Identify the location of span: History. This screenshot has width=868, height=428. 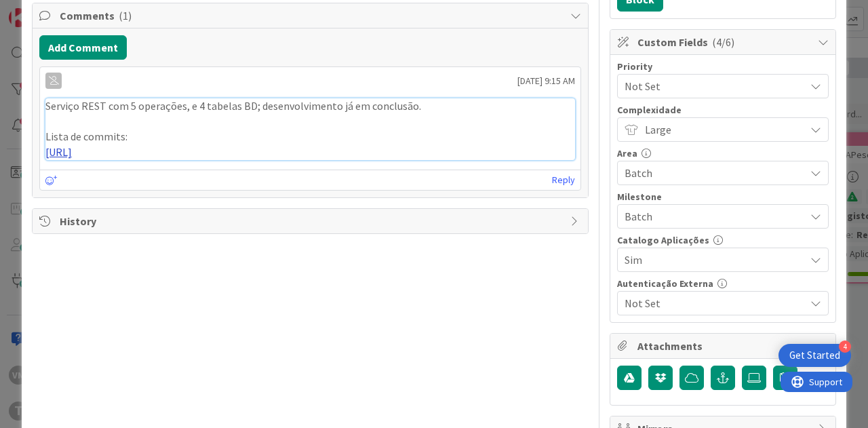
(311, 221).